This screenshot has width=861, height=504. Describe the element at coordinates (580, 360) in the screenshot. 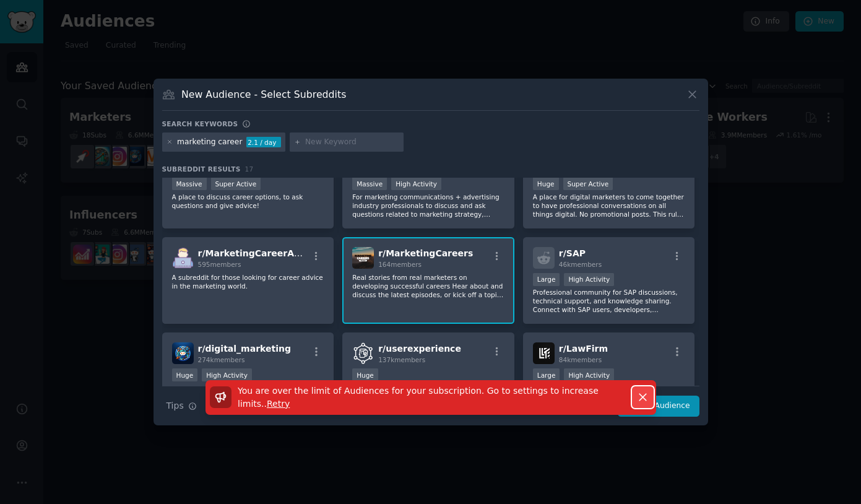

I see `span: 84k members` at that location.